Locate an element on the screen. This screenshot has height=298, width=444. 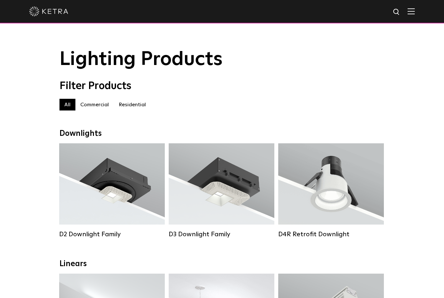
img: Hamburger%20Nav.svg is located at coordinates (411, 11).